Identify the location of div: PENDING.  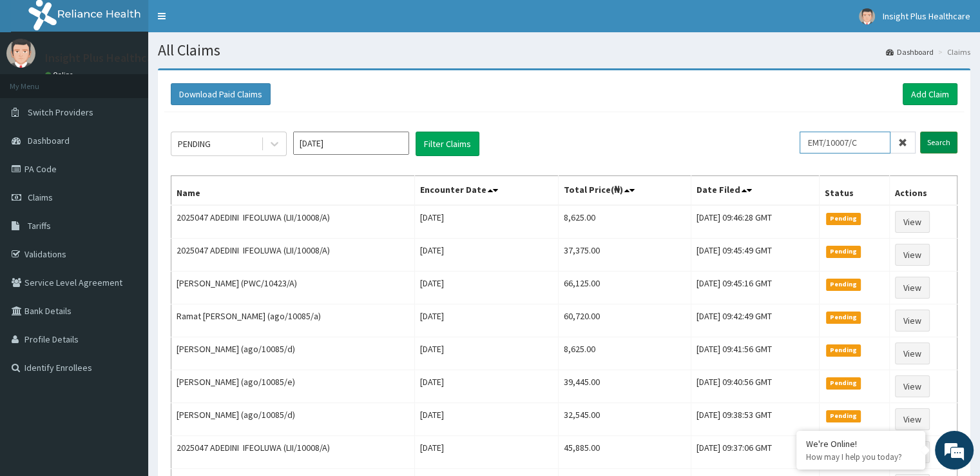
(194, 144).